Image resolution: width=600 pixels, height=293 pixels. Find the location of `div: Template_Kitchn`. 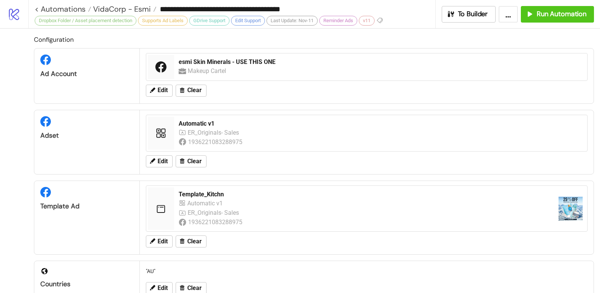

div: Template_Kitchn is located at coordinates (365, 195).